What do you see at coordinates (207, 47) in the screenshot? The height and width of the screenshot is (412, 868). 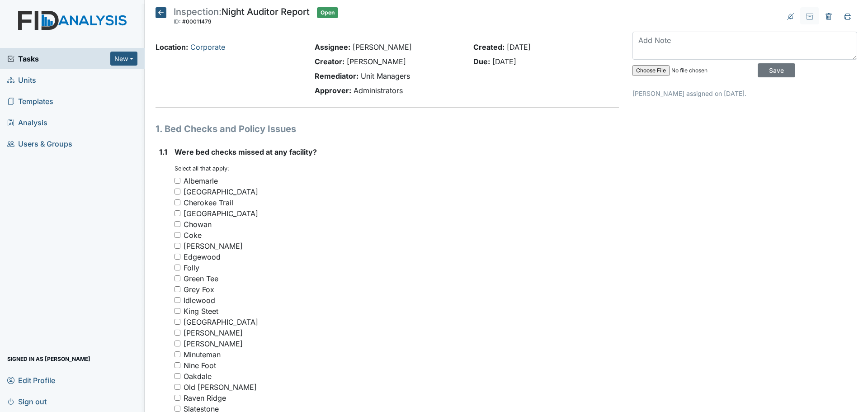 I see `a: Corporate` at bounding box center [207, 47].